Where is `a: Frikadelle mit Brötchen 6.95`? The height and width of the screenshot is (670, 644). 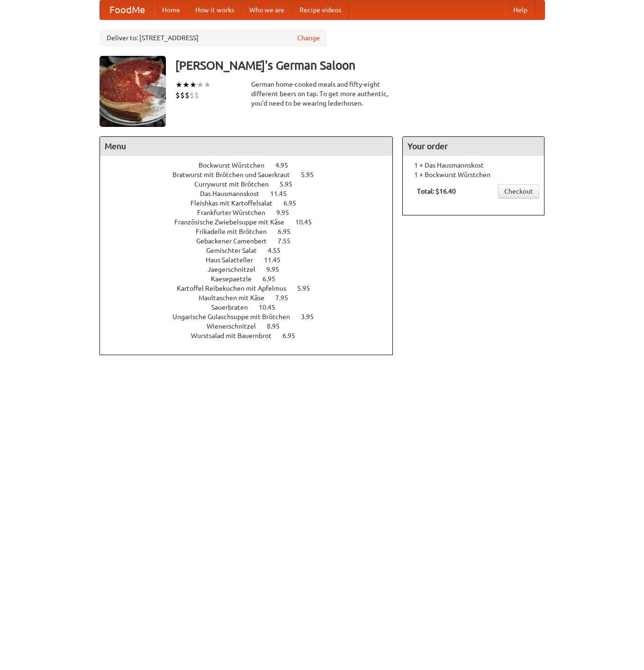 a: Frikadelle mit Brötchen 6.95 is located at coordinates (251, 232).